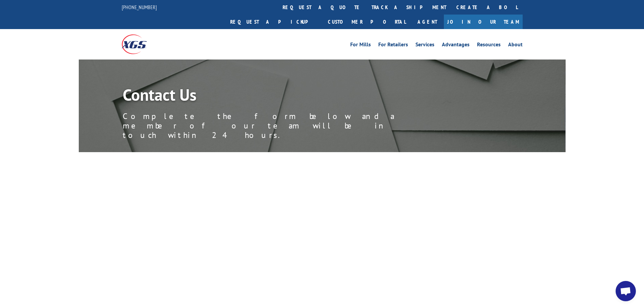  What do you see at coordinates (273, 21) in the screenshot?
I see `a: Request a pickup` at bounding box center [273, 21].